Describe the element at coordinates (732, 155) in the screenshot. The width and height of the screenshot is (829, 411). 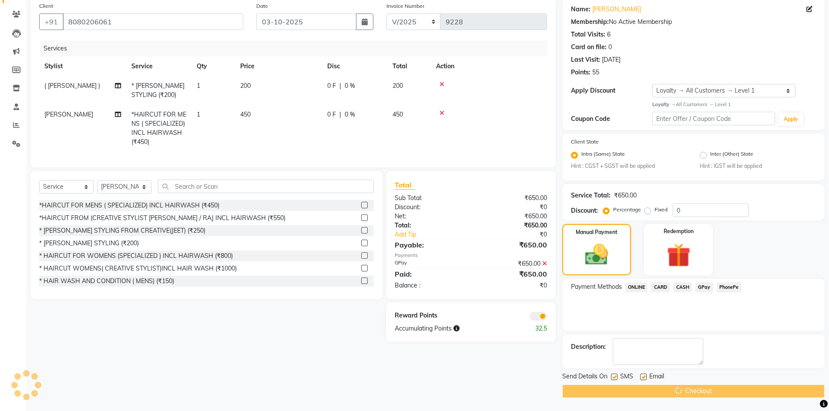
I see `label: Inter (Other) State` at that location.